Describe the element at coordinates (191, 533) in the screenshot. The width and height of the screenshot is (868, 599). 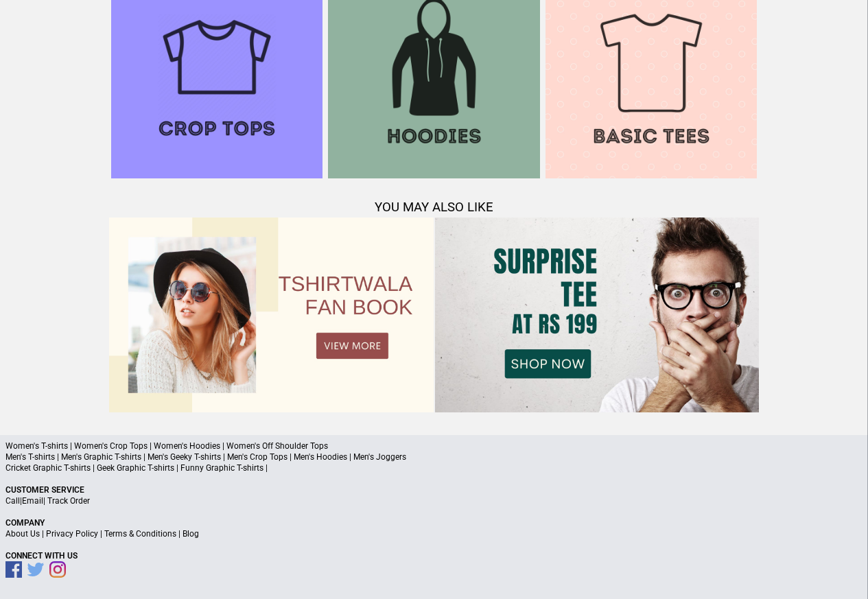
I see `a: Blog` at that location.